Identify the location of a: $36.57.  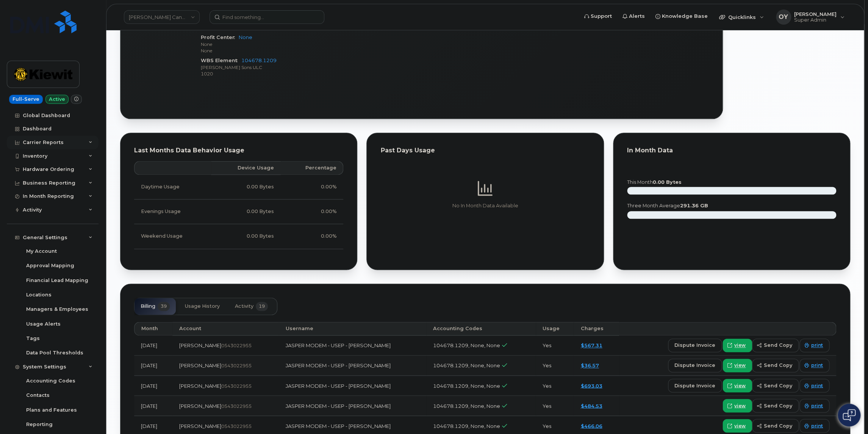
(590, 365).